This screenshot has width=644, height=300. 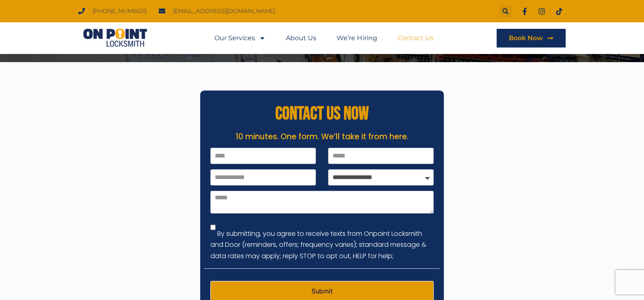 I want to click on h2: CONTACT US NOW, so click(x=322, y=114).